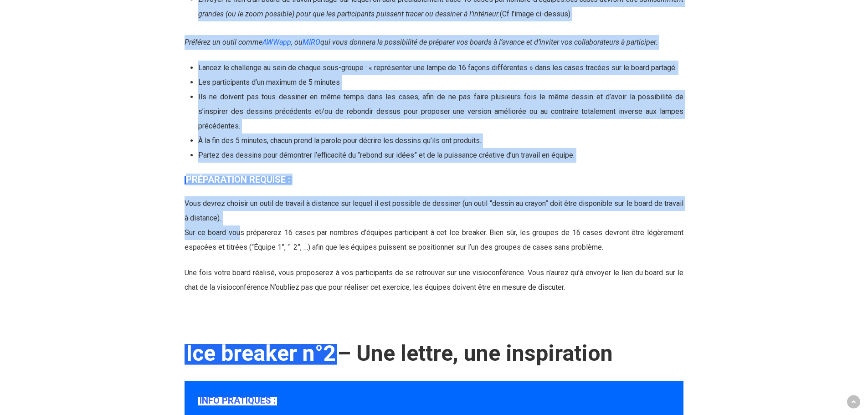 The image size is (868, 415). Describe the element at coordinates (269, 82) in the screenshot. I see `span: Les participants d’un maximum de 5 minutes` at that location.